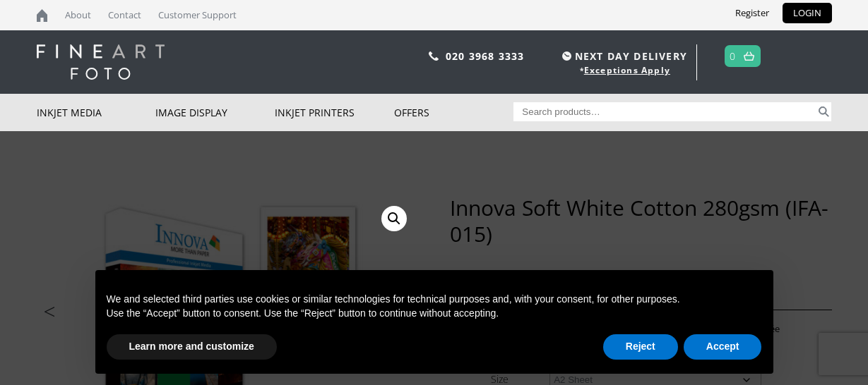 The height and width of the screenshot is (385, 868). I want to click on a: 020 3968 3333, so click(485, 55).